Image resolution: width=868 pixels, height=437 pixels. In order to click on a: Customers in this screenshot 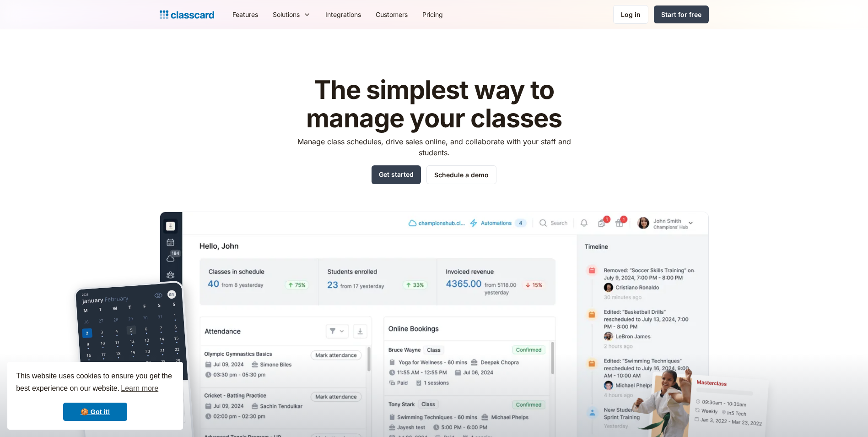, I will do `click(392, 14)`.